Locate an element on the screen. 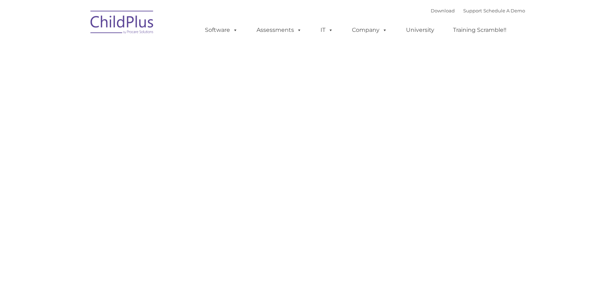 The width and height of the screenshot is (612, 299). a: IT is located at coordinates (327, 30).